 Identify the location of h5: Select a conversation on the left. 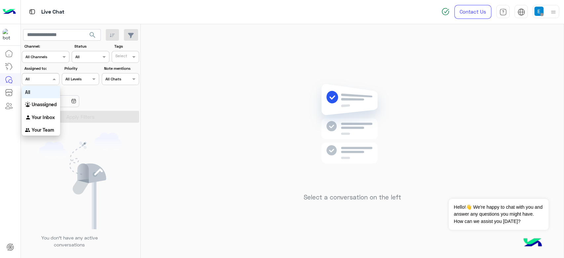
(352, 197).